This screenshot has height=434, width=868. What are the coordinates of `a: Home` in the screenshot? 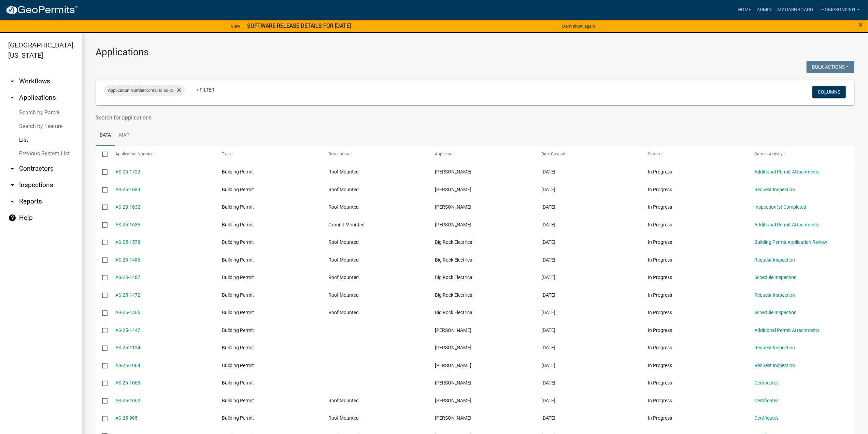 It's located at (745, 10).